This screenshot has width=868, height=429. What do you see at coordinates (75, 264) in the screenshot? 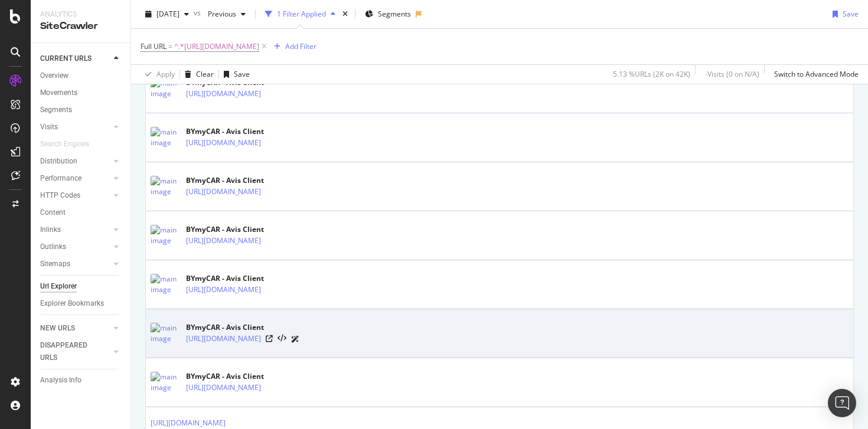
I see `a: Sitemaps` at bounding box center [75, 264].